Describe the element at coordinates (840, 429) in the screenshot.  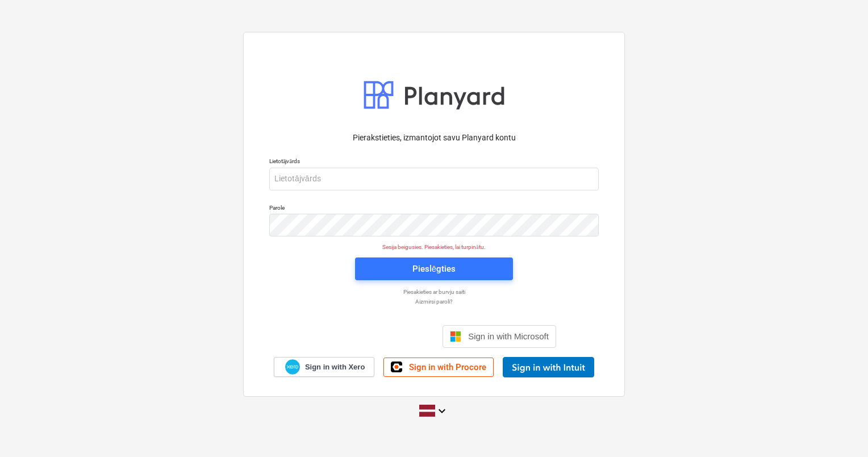
I see `div: Chat Widget` at that location.